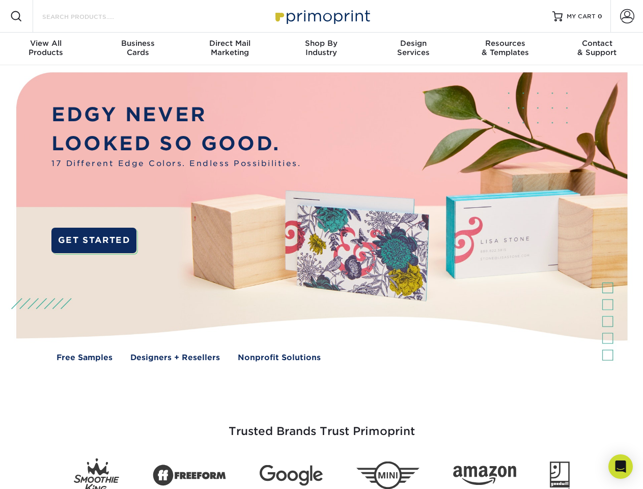  I want to click on h3: Trusted Brands Trust Primoprint, so click(322, 425).